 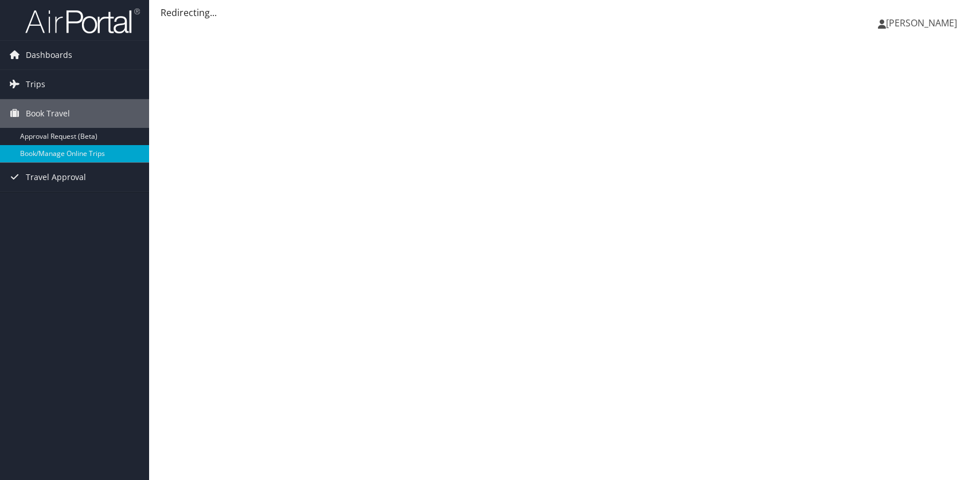 I want to click on span: Trips, so click(x=36, y=84).